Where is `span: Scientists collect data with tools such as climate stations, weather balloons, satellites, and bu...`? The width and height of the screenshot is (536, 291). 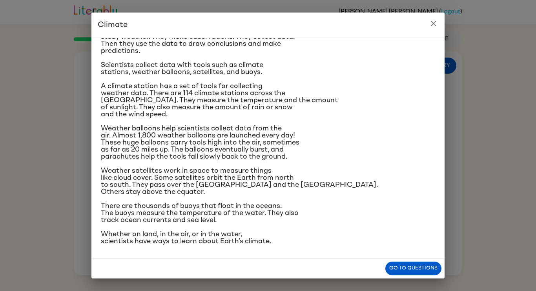
span: Scientists collect data with tools such as climate stations, weather balloons, satellites, and bu... is located at coordinates (182, 69).